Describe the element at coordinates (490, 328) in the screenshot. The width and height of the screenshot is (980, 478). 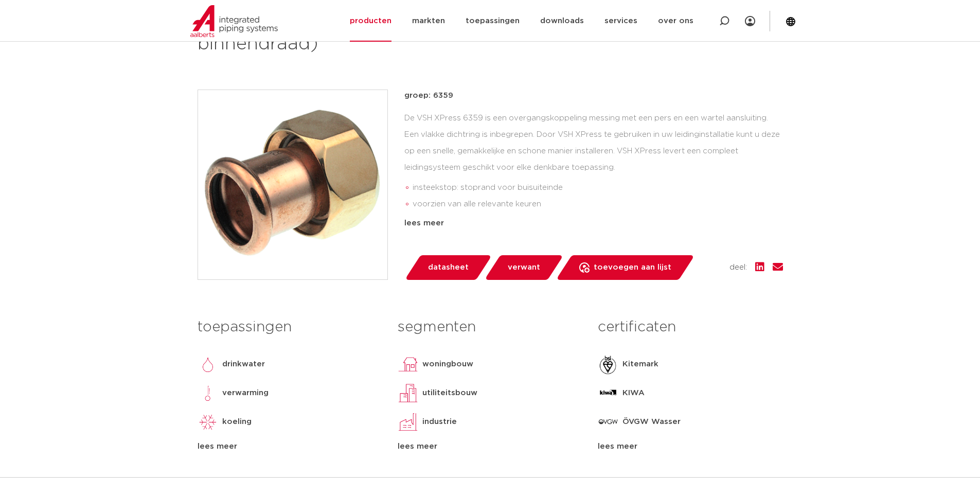
I see `h3: segmenten` at that location.